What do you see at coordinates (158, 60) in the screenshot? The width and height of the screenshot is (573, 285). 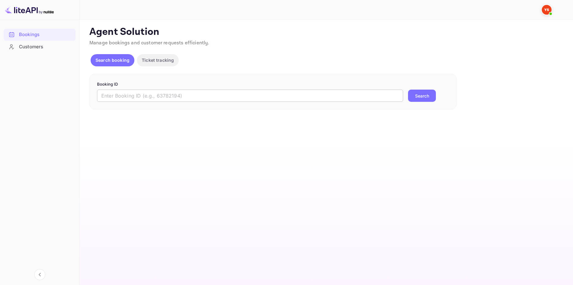 I see `p: Ticket tracking` at bounding box center [158, 60].